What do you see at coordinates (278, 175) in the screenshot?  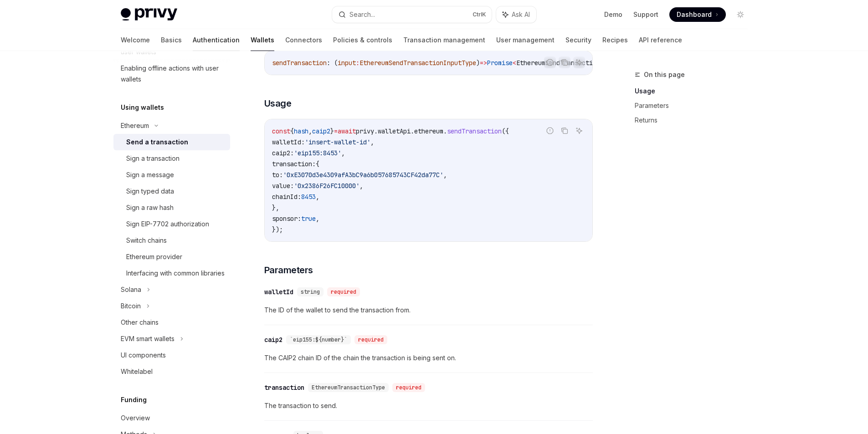 I see `span: to:` at bounding box center [278, 175].